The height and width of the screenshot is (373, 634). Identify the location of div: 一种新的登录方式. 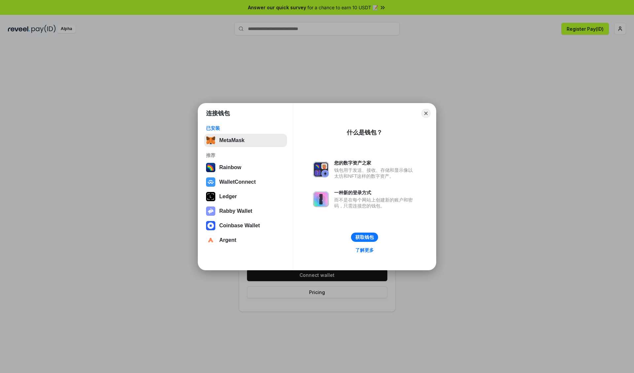
(375, 192).